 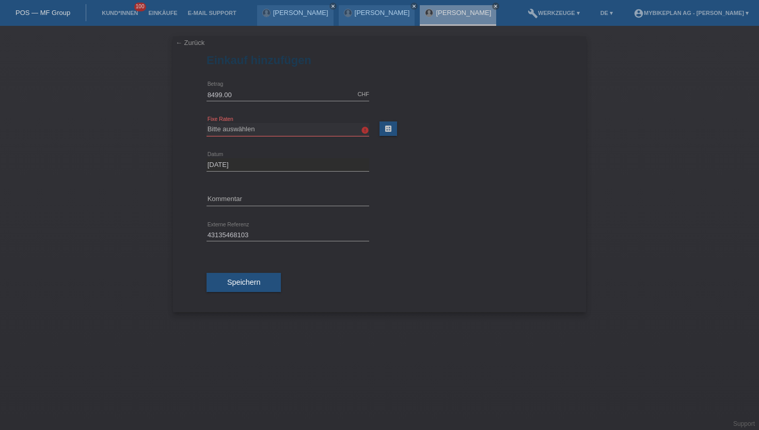 I want to click on a: Support, so click(x=744, y=424).